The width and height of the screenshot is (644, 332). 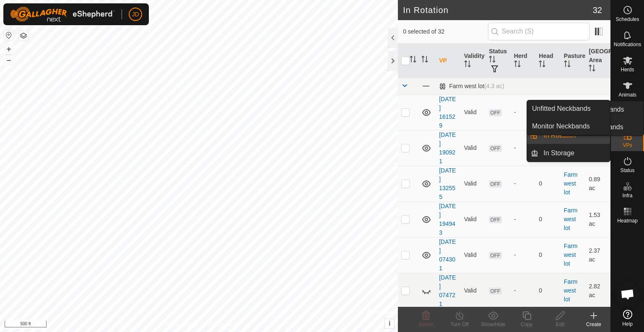 I want to click on span: Help, so click(x=627, y=324).